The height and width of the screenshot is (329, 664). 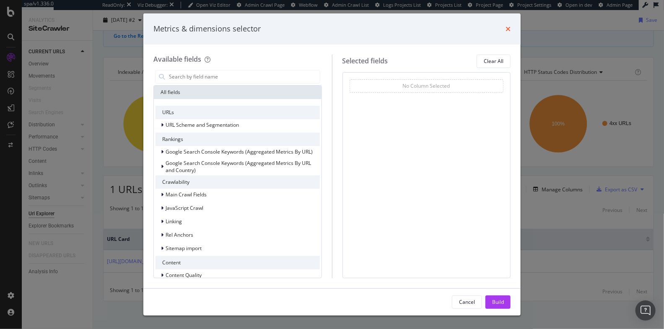 I want to click on div: Rankings, so click(x=238, y=139).